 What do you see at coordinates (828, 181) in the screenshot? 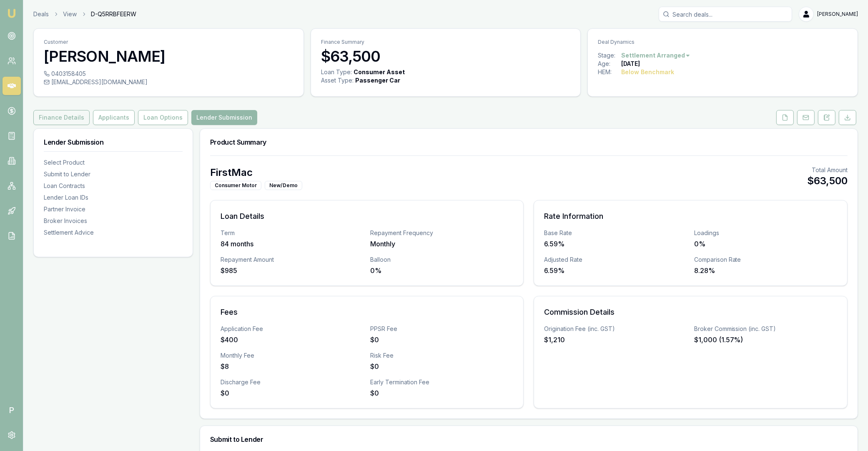
I see `div: $63,500` at bounding box center [828, 181].